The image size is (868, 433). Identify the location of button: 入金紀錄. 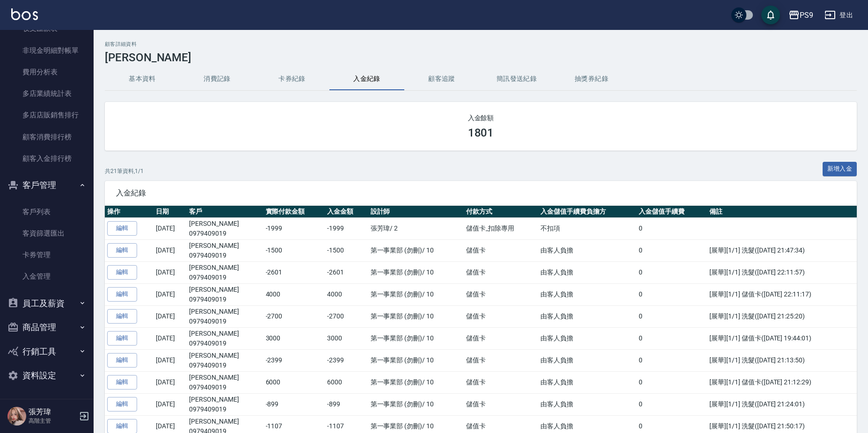
(367, 79).